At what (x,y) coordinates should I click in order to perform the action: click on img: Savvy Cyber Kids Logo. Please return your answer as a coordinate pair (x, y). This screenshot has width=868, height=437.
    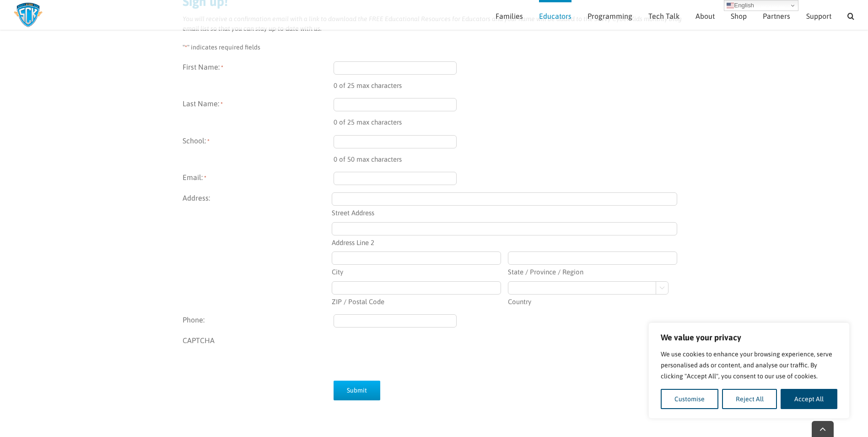
    Looking at the image, I should click on (28, 15).